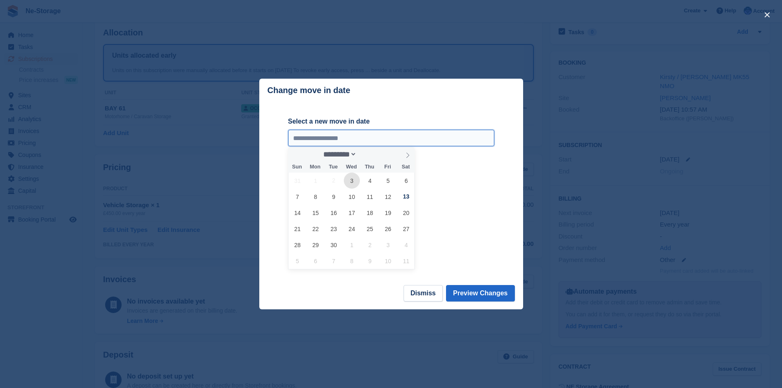  What do you see at coordinates (352, 261) in the screenshot?
I see `span: October 8, 2025` at bounding box center [352, 261].